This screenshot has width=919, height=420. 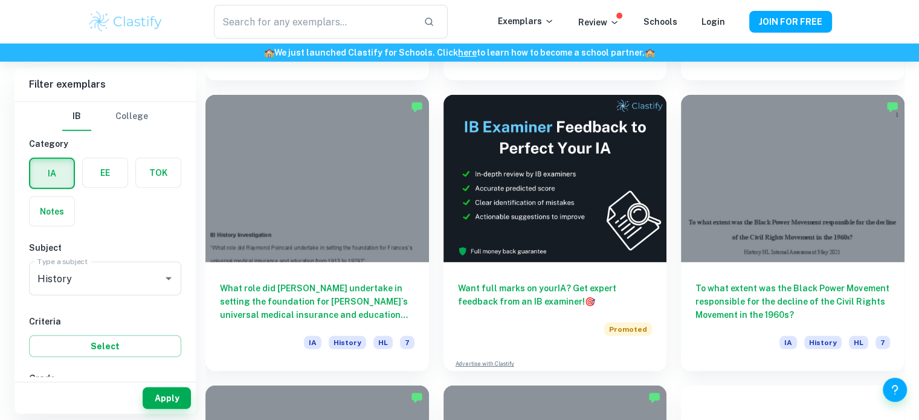 What do you see at coordinates (660, 22) in the screenshot?
I see `a: Schools` at bounding box center [660, 22].